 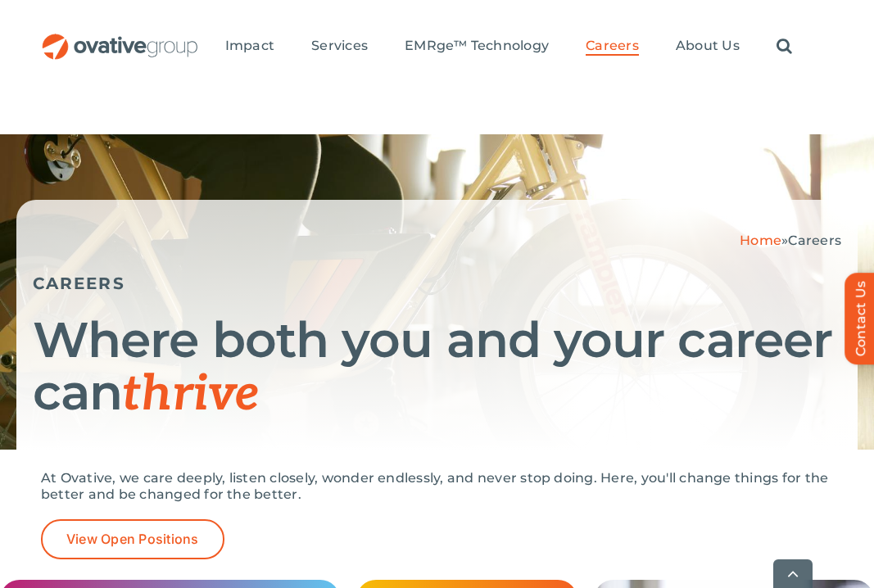 I want to click on a: Impact, so click(x=250, y=46).